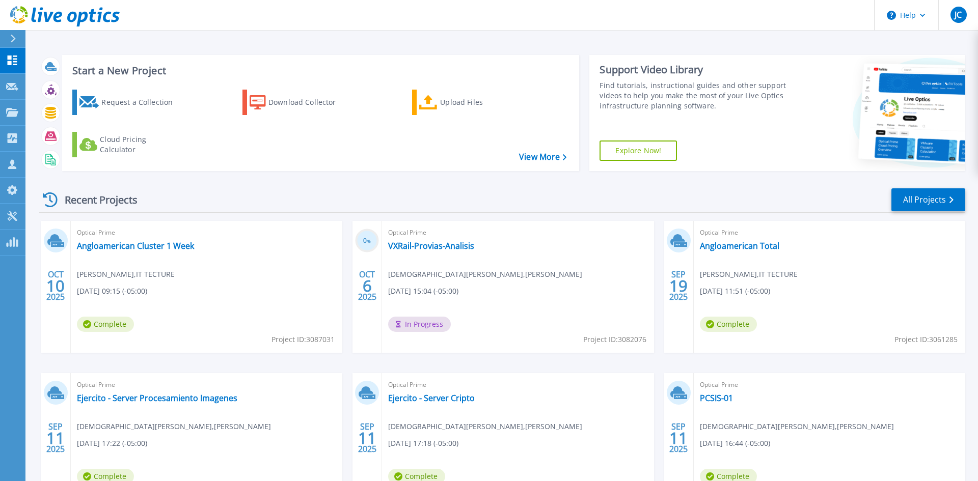 This screenshot has width=978, height=481. I want to click on a: Download Collector, so click(299, 102).